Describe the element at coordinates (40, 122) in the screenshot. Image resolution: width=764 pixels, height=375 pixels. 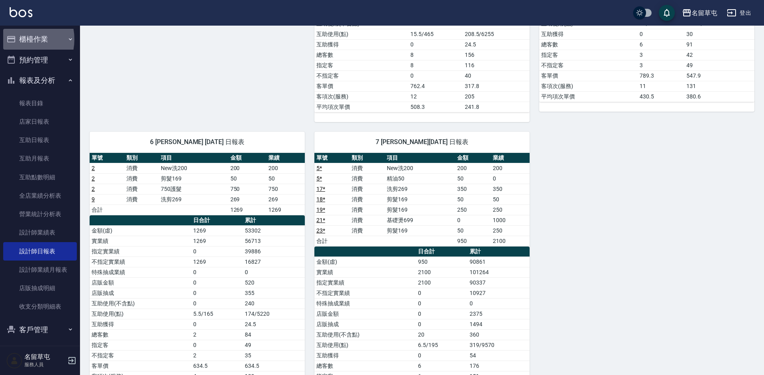
I see `a: 店家日報表` at that location.